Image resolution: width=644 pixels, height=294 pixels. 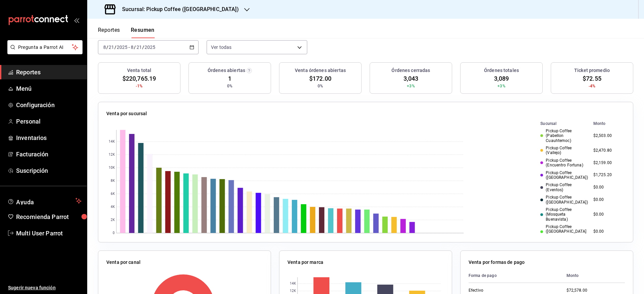 What do you see at coordinates (321, 78) in the screenshot?
I see `span: $172.00` at bounding box center [321, 78].